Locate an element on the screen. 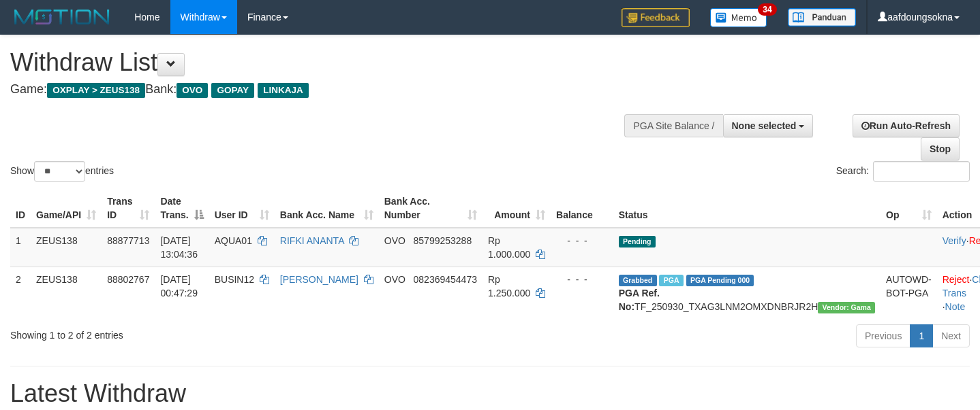  td: 2 is located at coordinates (20, 293).